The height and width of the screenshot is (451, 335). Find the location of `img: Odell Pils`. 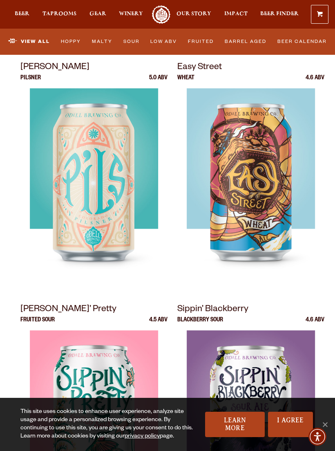

img: Odell Pils is located at coordinates (94, 191).